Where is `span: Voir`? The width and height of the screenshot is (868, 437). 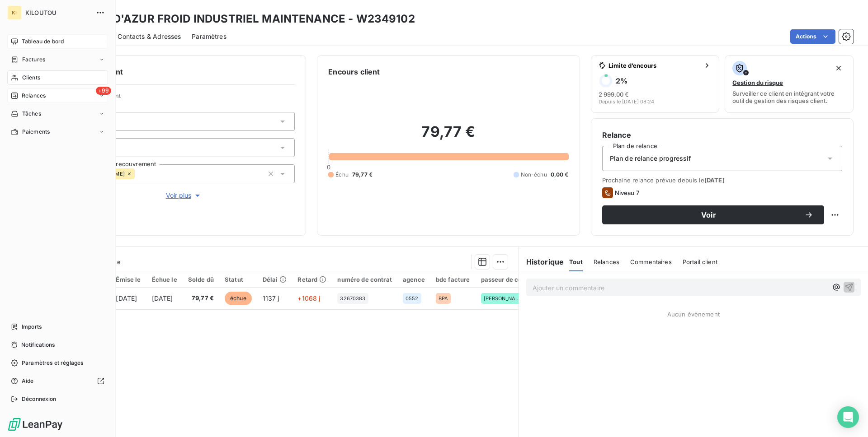
span: Voir is located at coordinates (709, 215).